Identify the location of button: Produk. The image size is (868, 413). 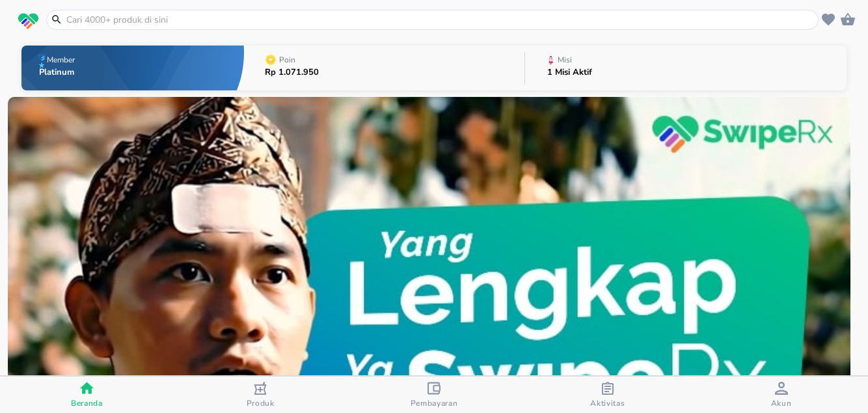
(260, 395).